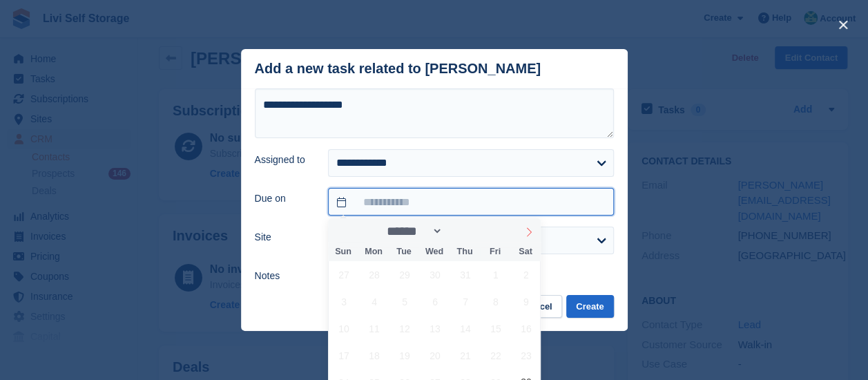 This screenshot has width=868, height=380. What do you see at coordinates (496, 328) in the screenshot?
I see `span: August 15, 2025` at bounding box center [496, 328].